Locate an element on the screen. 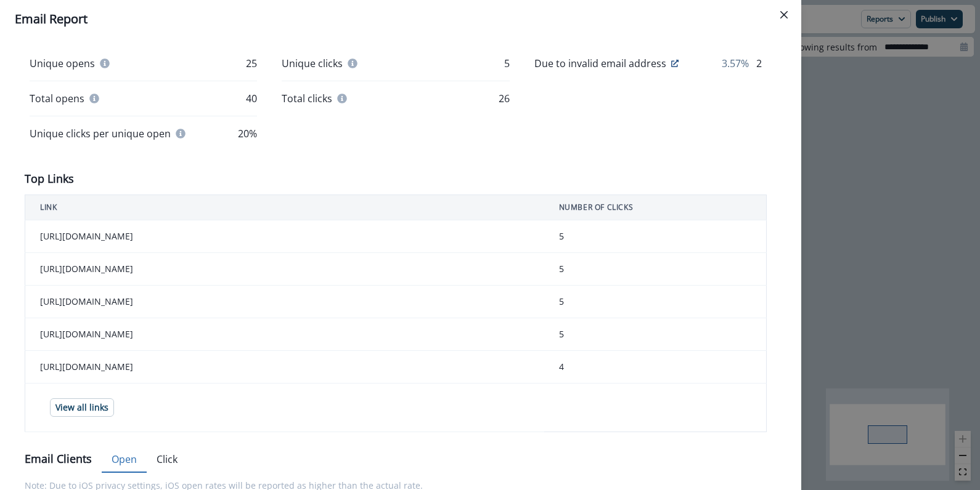  button: Close is located at coordinates (784, 15).